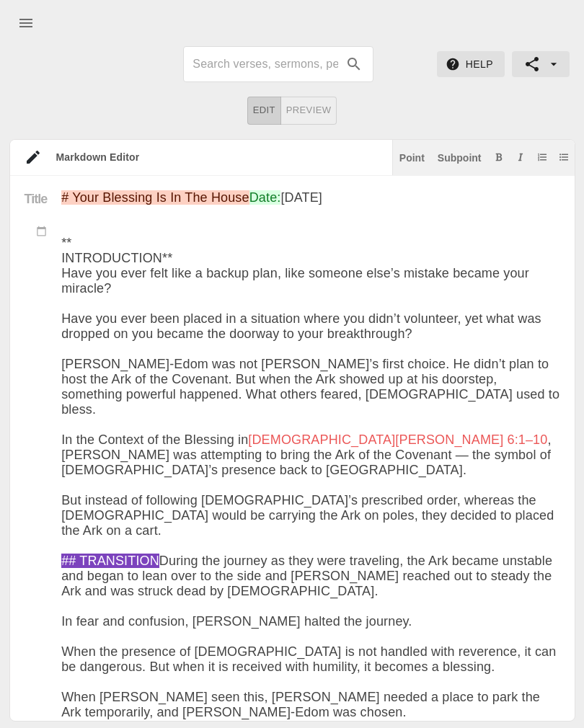  What do you see at coordinates (471, 64) in the screenshot?
I see `span: Help` at bounding box center [471, 64].